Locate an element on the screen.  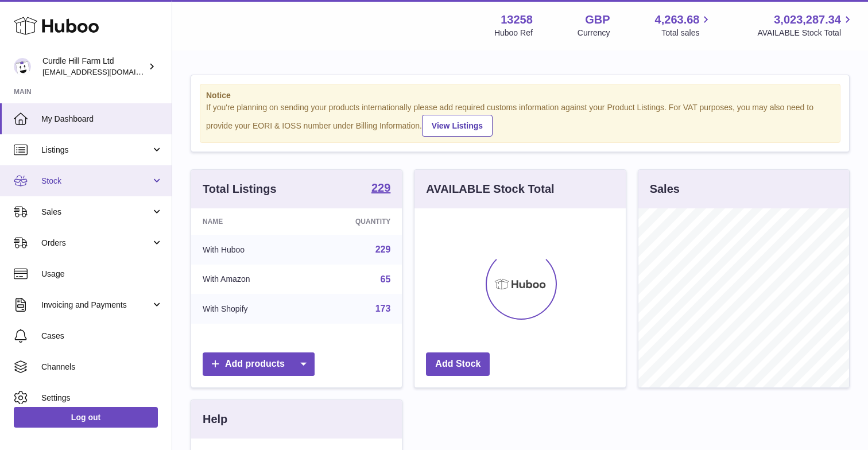
h3: Total Listings is located at coordinates (239, 189).